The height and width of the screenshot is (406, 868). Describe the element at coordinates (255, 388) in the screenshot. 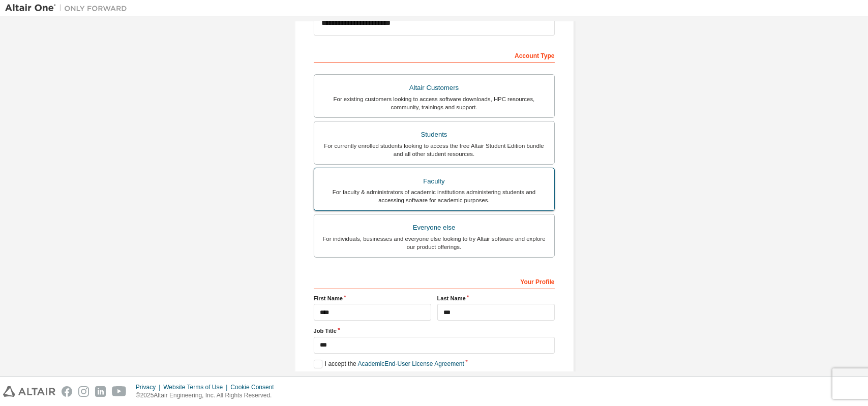

I see `div: Cookie Consent` at that location.